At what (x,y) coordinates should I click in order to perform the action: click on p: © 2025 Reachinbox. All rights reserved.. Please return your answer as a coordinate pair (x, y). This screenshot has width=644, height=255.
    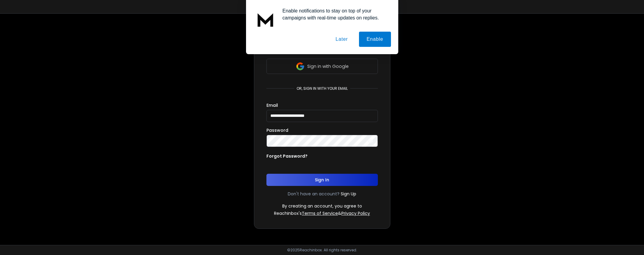
    Looking at the image, I should click on (322, 250).